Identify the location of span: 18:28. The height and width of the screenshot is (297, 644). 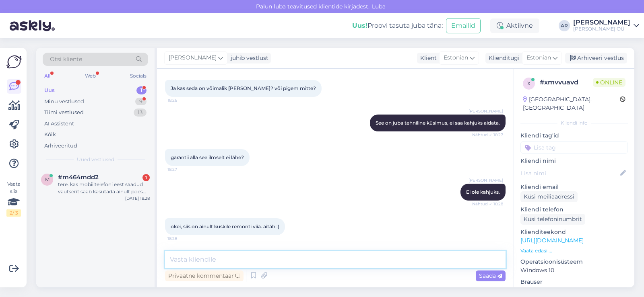
(182, 238).